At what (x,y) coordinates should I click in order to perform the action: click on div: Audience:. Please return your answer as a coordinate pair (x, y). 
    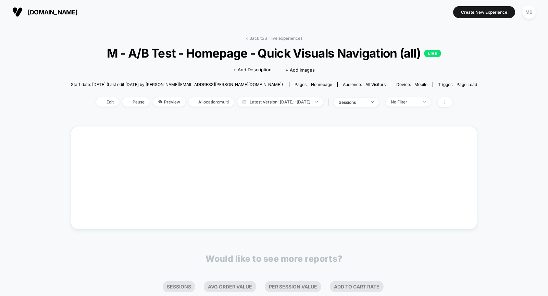
    Looking at the image, I should click on (364, 84).